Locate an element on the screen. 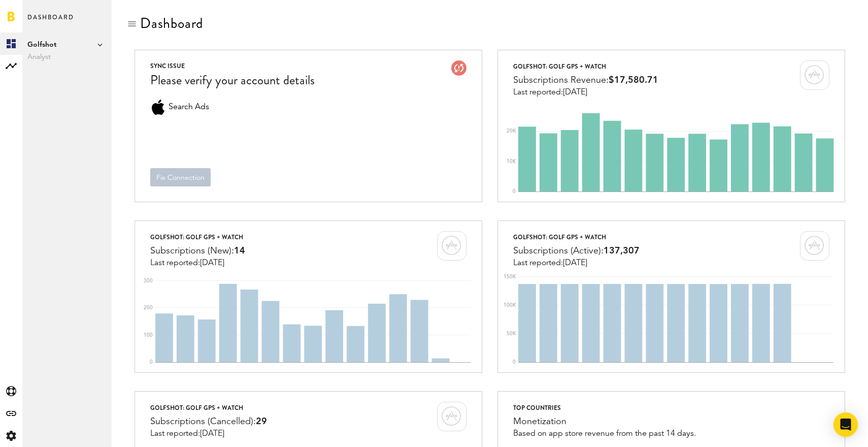 Image resolution: width=868 pixels, height=447 pixels. div: Search Ads is located at coordinates (158, 107).